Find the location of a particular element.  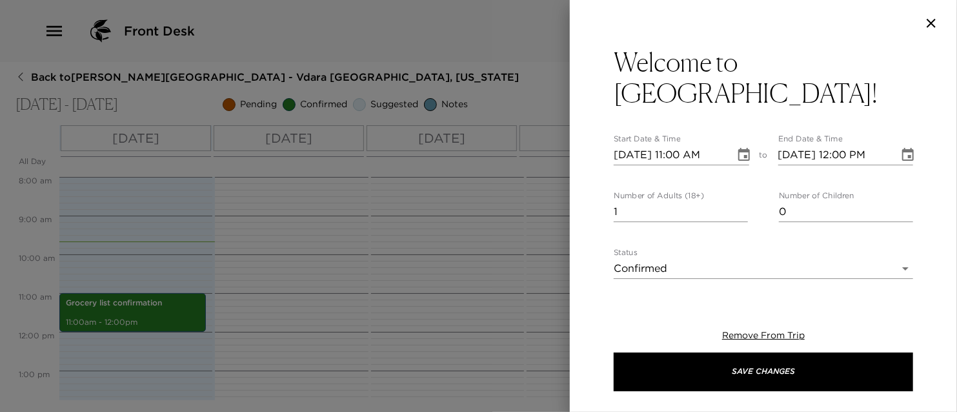

label: End Date & Time is located at coordinates (811, 139).